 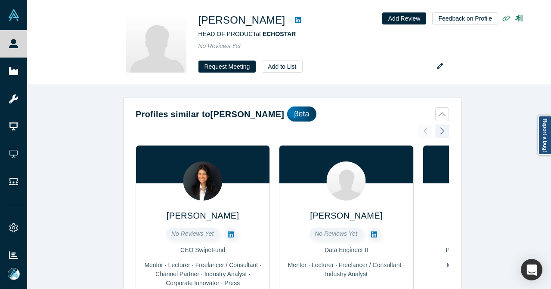 I want to click on button: Add to List, so click(x=282, y=67).